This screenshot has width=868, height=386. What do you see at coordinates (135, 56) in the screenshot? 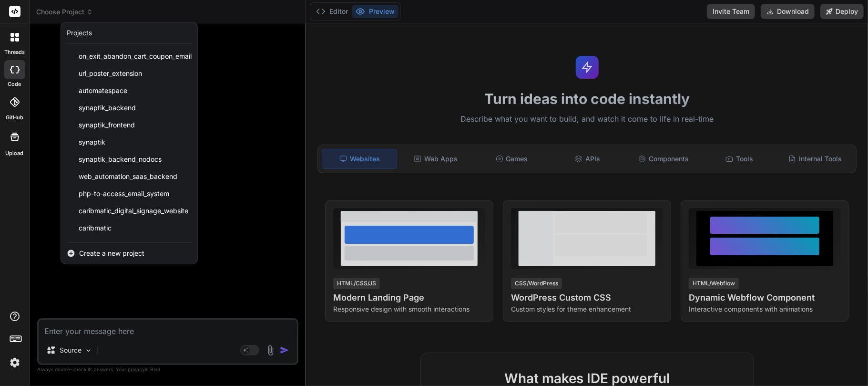
I see `span: on_exit_abandon_cart_coupon_email` at bounding box center [135, 56].